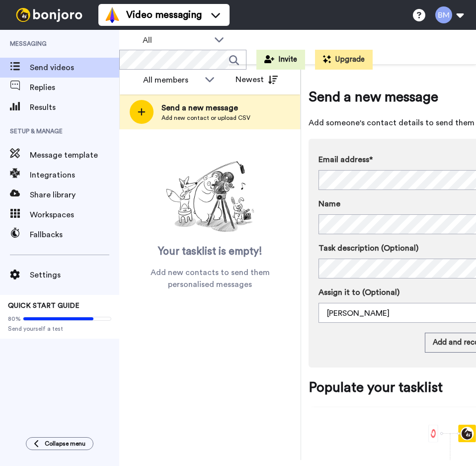 Image resolution: width=476 pixels, height=466 pixels. I want to click on span: Replies, so click(75, 87).